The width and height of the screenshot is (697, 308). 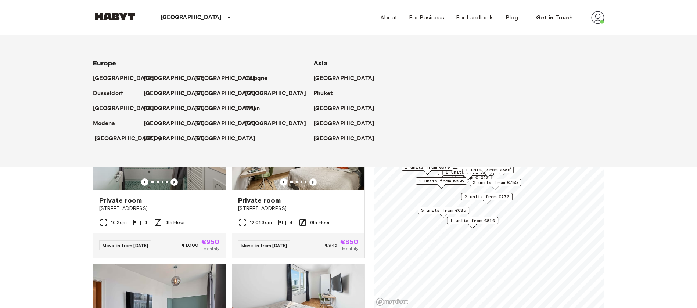 I want to click on a: Phuket, so click(x=327, y=94).